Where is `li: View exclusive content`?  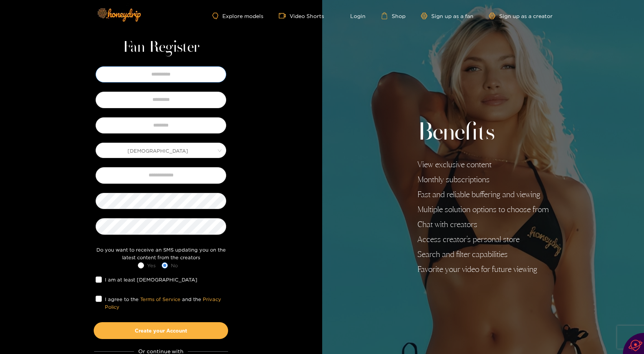
li: View exclusive content is located at coordinates (483, 164).